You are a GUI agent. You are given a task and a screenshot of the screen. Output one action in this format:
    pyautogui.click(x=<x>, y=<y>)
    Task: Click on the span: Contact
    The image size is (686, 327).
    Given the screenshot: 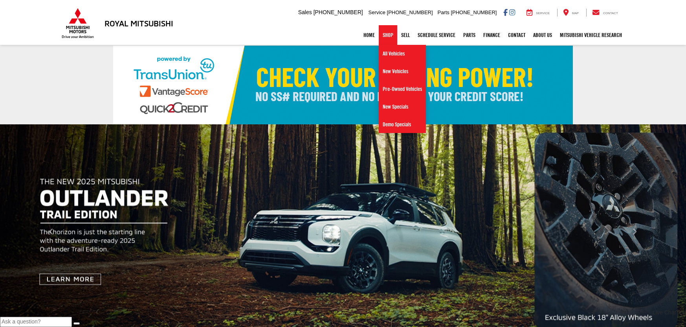 What is the action you would take?
    pyautogui.click(x=611, y=13)
    